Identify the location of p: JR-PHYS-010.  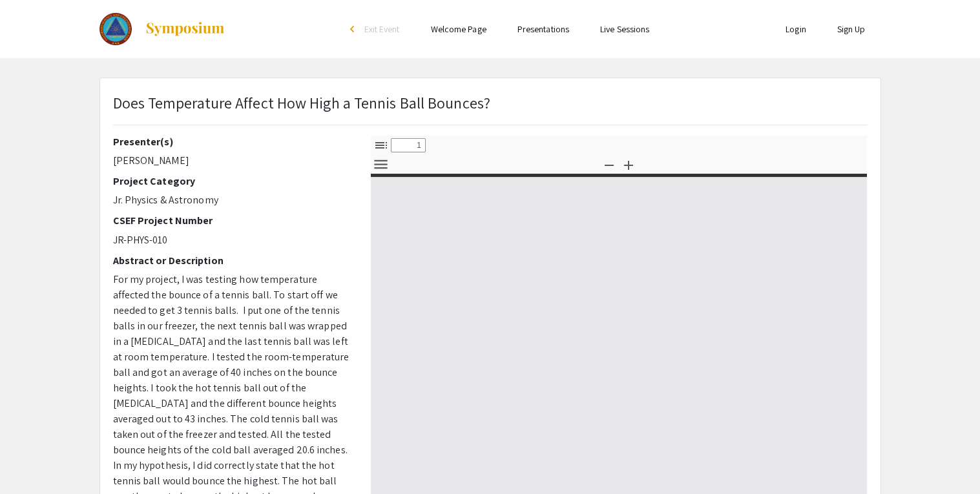
(232, 240).